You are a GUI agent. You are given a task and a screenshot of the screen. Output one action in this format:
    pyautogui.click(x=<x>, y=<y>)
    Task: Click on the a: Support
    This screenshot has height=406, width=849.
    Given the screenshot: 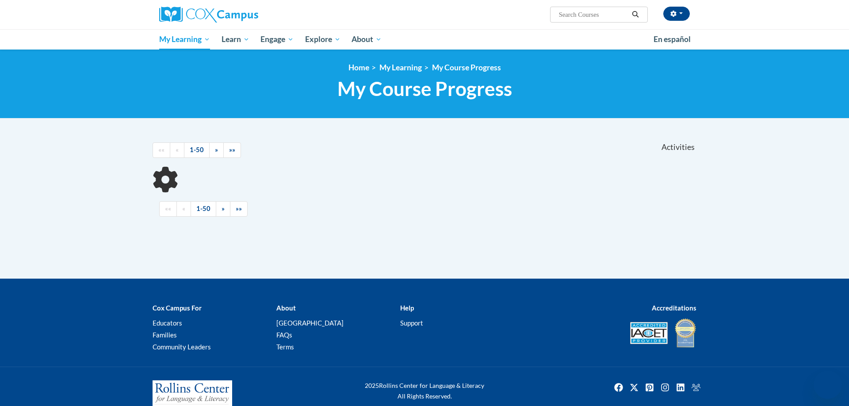 What is the action you would take?
    pyautogui.click(x=412, y=323)
    